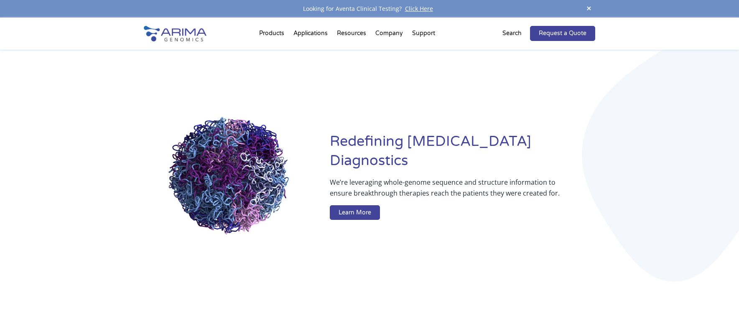 Image resolution: width=739 pixels, height=316 pixels. I want to click on img: Arima-Genomics-logo, so click(175, 33).